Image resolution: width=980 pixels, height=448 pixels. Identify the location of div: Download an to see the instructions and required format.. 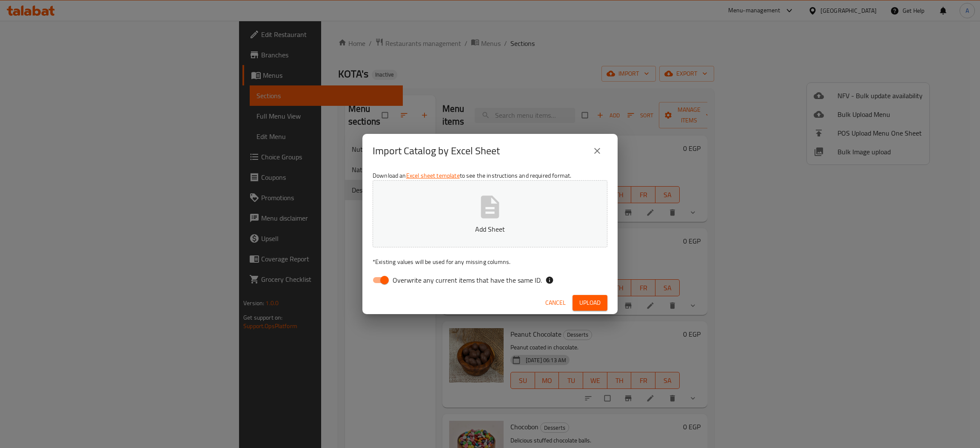
(490, 229).